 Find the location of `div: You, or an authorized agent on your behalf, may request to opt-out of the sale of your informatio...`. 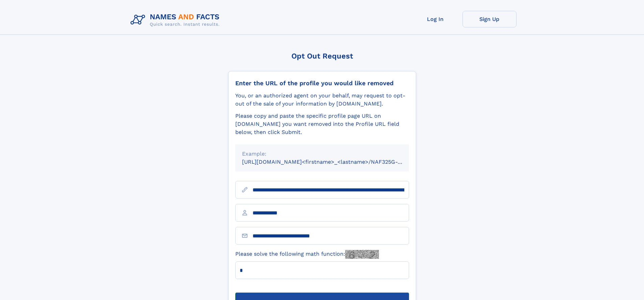

div: You, or an authorized agent on your behalf, may request to opt-out of the sale of your informatio... is located at coordinates (322, 100).